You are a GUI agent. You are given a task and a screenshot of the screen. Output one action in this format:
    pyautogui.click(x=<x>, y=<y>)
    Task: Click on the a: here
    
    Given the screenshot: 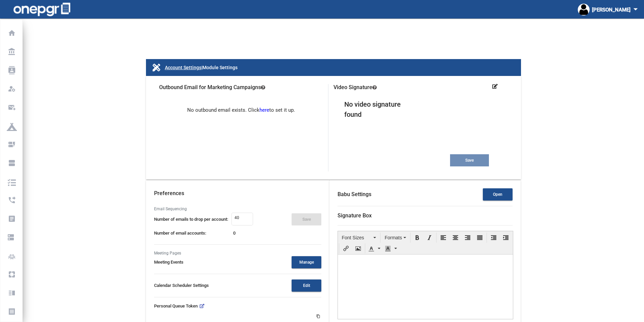 What is the action you would take?
    pyautogui.click(x=265, y=110)
    